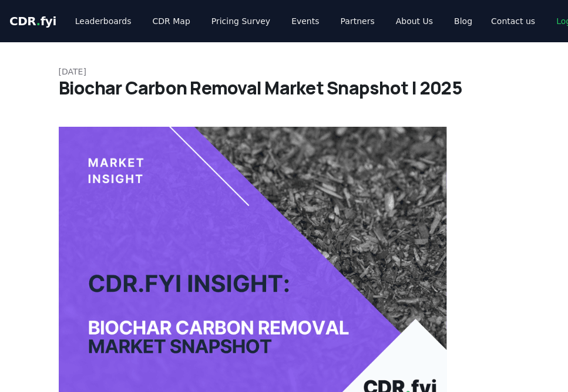  Describe the element at coordinates (358, 21) in the screenshot. I see `a: Partners` at that location.